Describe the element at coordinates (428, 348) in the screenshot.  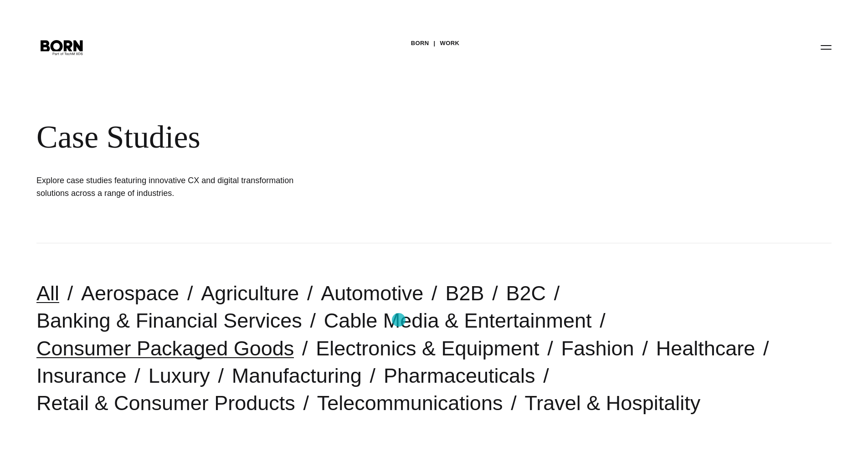
I see `a: Electronics & Equipment` at that location.